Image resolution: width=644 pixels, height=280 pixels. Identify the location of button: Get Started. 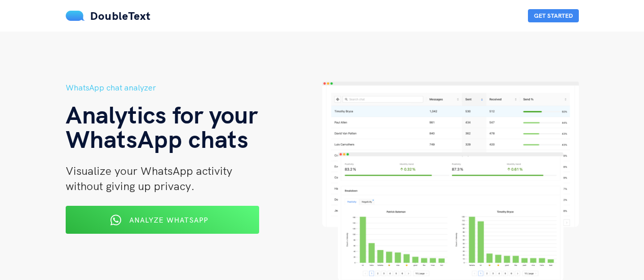
(553, 16).